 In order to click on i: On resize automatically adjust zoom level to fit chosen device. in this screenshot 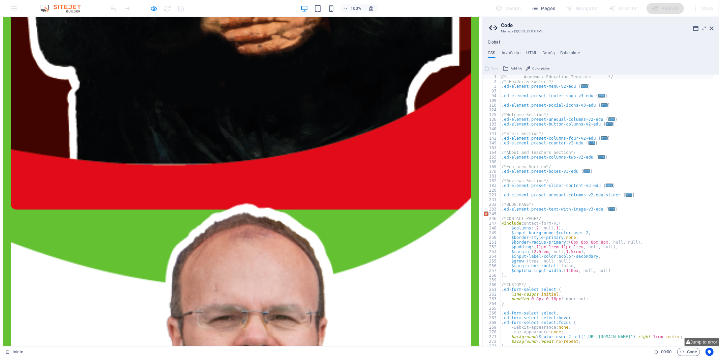, I will do `click(371, 8)`.